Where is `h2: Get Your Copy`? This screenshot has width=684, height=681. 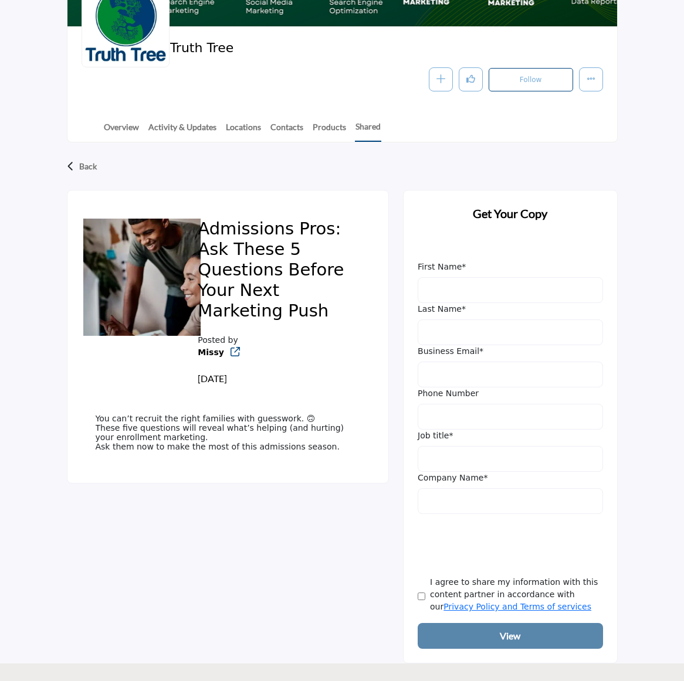
h2: Get Your Copy is located at coordinates (509, 213).